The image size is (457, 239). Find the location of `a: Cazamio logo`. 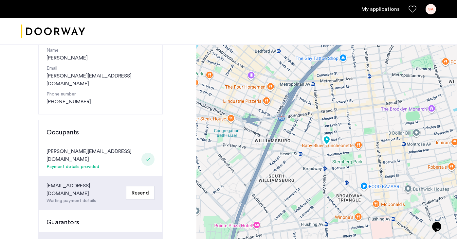

a: Cazamio logo is located at coordinates (53, 31).